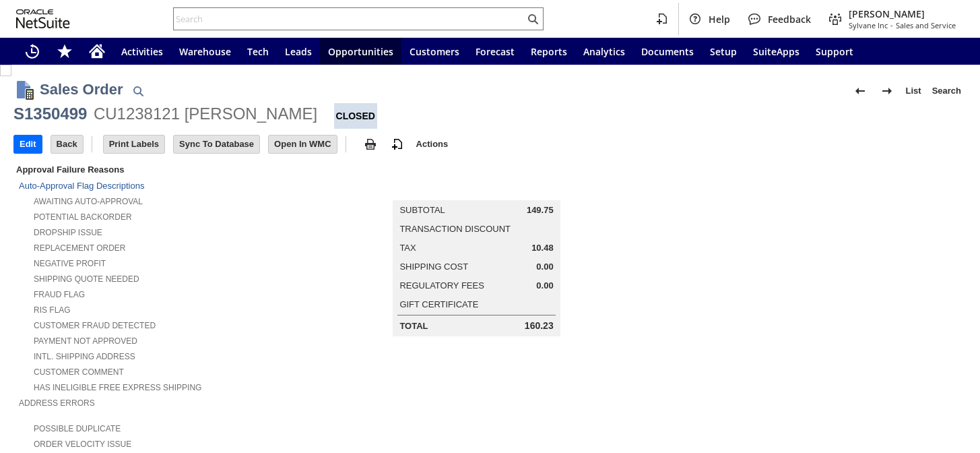 The image size is (980, 453). What do you see at coordinates (117, 388) in the screenshot?
I see `a: Has Ineligible Free Express Shipping` at bounding box center [117, 388].